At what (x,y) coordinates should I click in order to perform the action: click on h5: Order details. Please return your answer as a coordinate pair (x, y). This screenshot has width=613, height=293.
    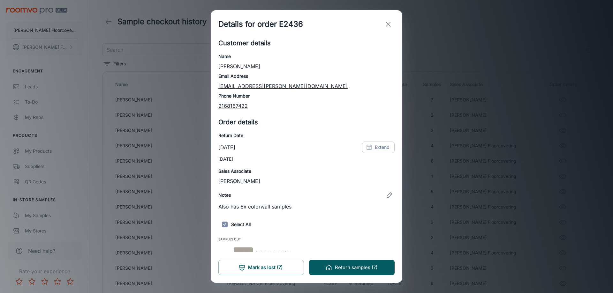
    Looking at the image, I should click on (307, 122).